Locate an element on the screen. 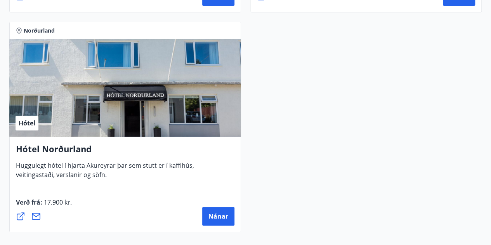  span: Huggulegt hótel í hjarta Akureyrar þar sem stutt er í kaffihús, veitingastaði, verslanir og söfn. is located at coordinates (105, 173).